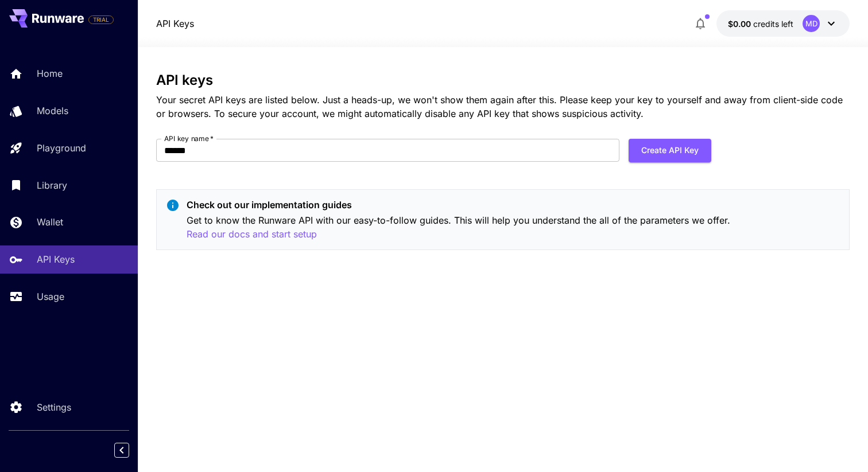 This screenshot has height=472, width=868. I want to click on div: $0.00, so click(761, 24).